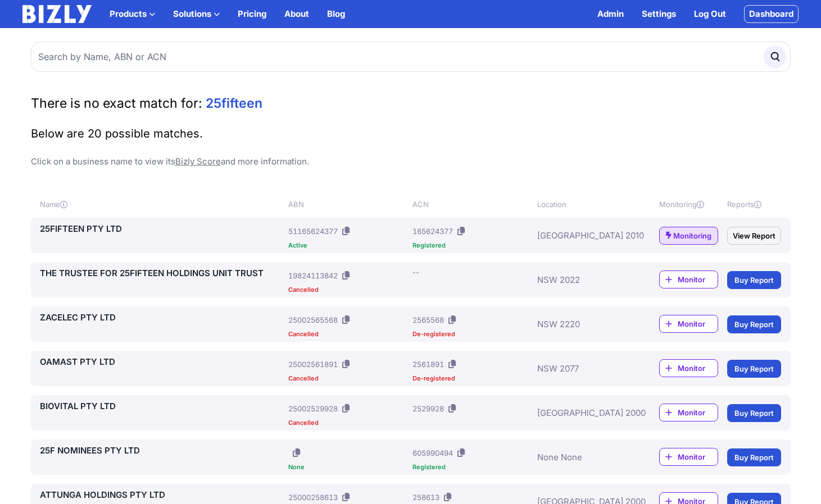 Image resolution: width=821 pixels, height=504 pixels. Describe the element at coordinates (426, 498) in the screenshot. I see `div: 258613` at that location.